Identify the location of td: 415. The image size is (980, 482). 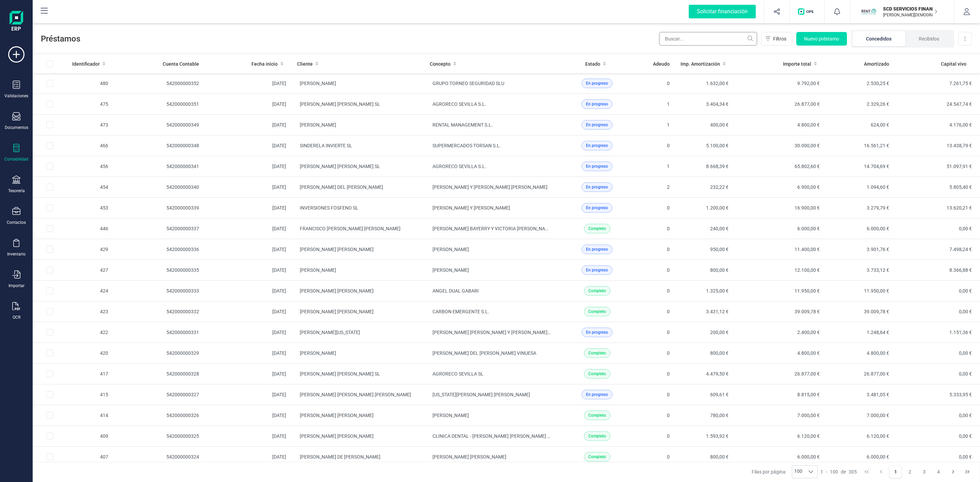
(91, 394).